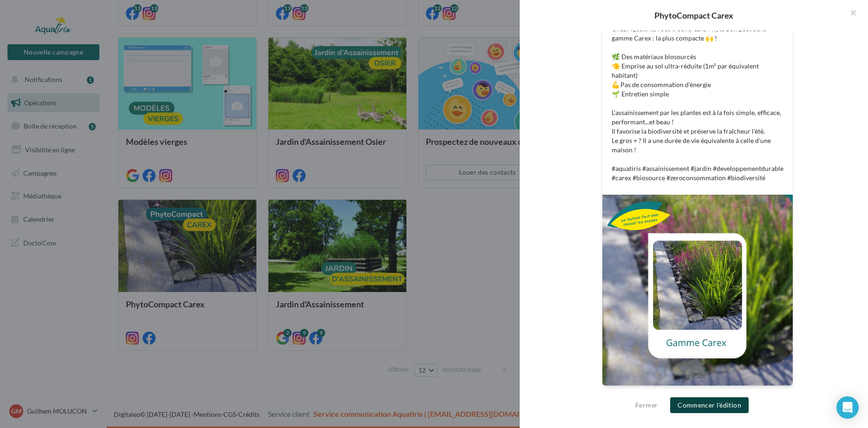  I want to click on div: Open Intercom Messenger, so click(848, 407).